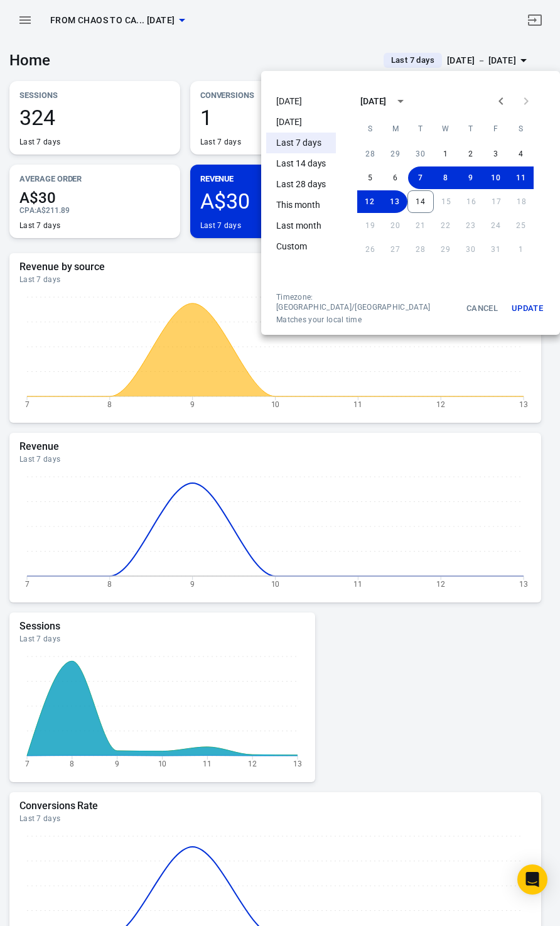 Image resolution: width=560 pixels, height=926 pixels. Describe the element at coordinates (395, 154) in the screenshot. I see `button: 29` at that location.